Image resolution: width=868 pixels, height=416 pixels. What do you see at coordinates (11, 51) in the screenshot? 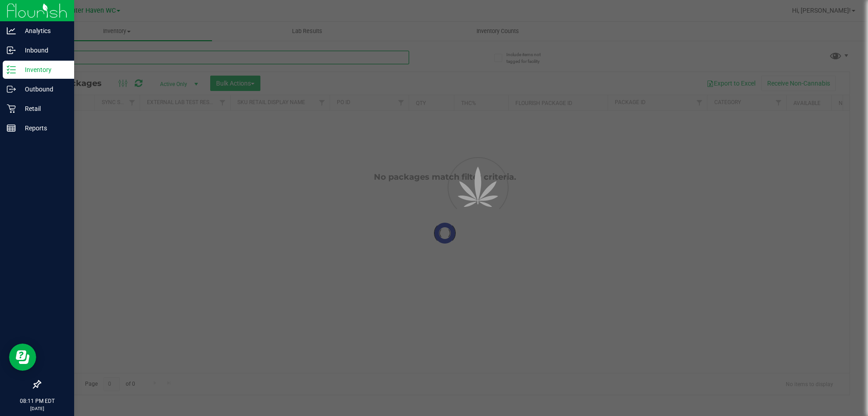
I see `inline-svg: Inbound` at bounding box center [11, 51].